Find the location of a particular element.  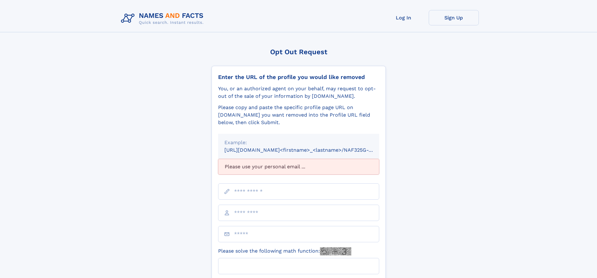

div: Please use your personal email ... is located at coordinates (299, 167).